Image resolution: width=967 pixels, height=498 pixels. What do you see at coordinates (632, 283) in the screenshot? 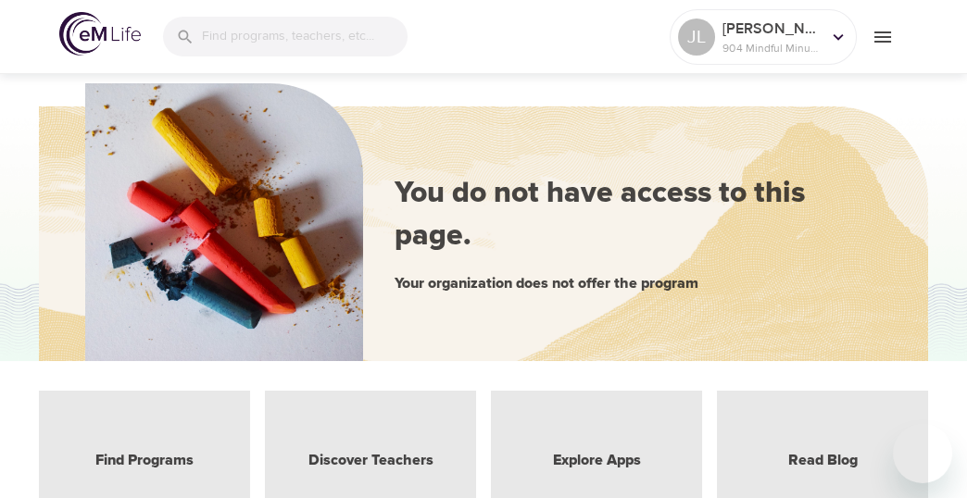
I see `div: Your organization does not offer the program` at bounding box center [632, 283].